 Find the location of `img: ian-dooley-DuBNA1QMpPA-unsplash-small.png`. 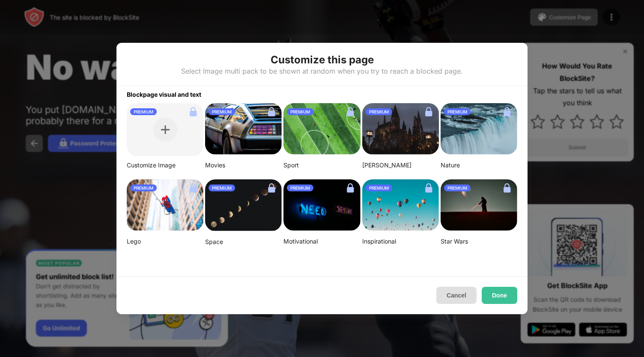

img: ian-dooley-DuBNA1QMpPA-unsplash-small.png is located at coordinates (400, 205).